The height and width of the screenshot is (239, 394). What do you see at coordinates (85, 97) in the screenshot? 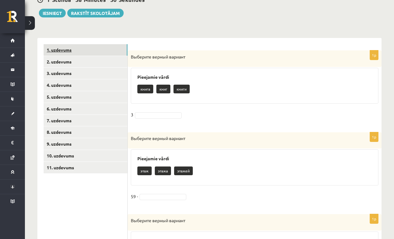
I see `a: 5. uzdevums` at bounding box center [85, 97].